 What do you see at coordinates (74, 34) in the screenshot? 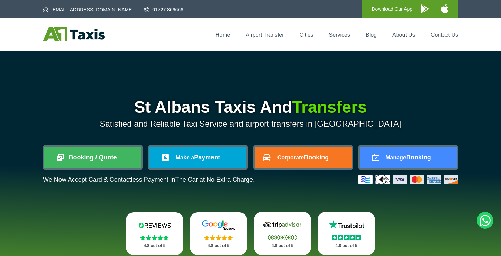
I see `img: A1 Taxis St Albans LTD` at bounding box center [74, 34].